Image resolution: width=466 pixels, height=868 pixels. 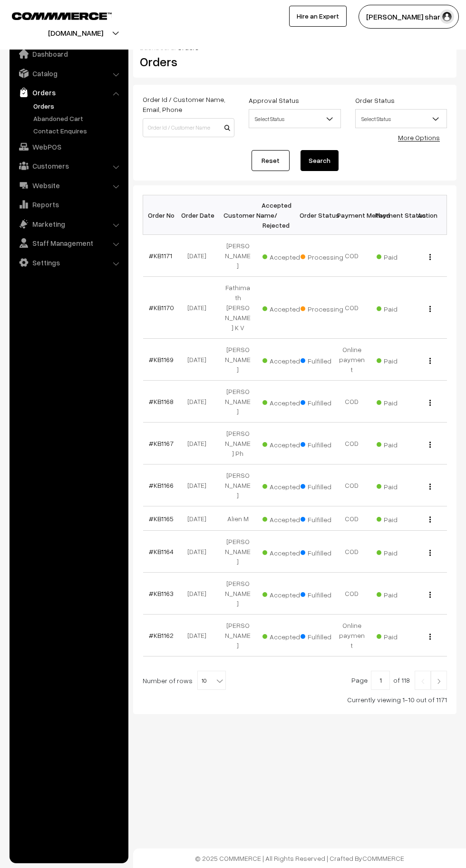 What do you see at coordinates (162, 485) in the screenshot?
I see `a: #KB1166` at bounding box center [162, 485].